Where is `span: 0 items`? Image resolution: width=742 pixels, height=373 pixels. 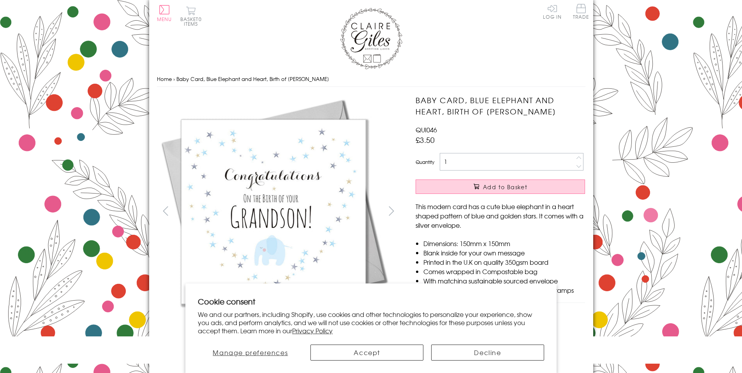
span: 0 items is located at coordinates (193, 21).